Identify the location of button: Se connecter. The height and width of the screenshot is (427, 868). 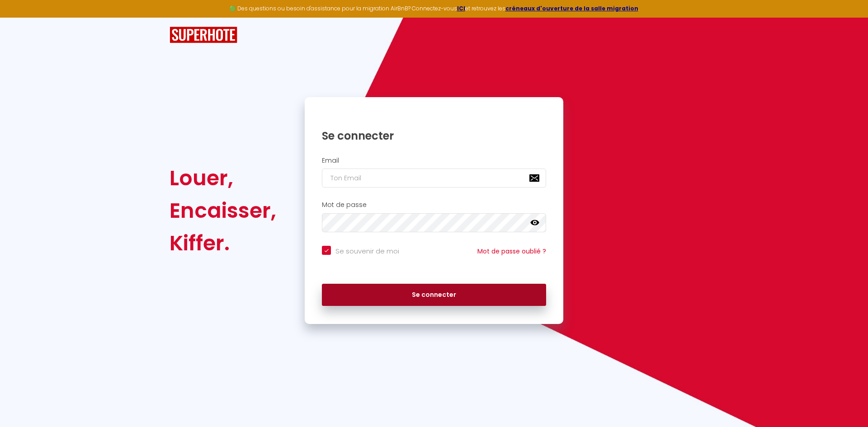
(434, 295).